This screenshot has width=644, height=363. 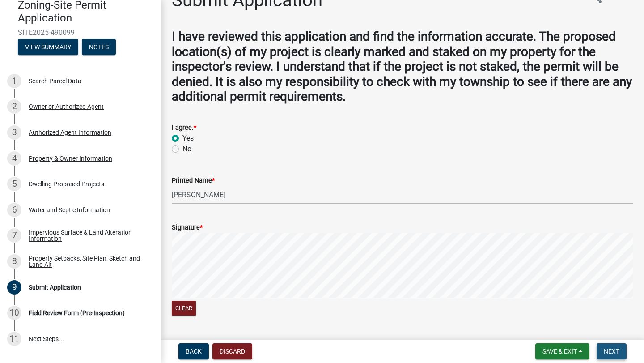 What do you see at coordinates (14, 159) in the screenshot?
I see `div: 4` at bounding box center [14, 159].